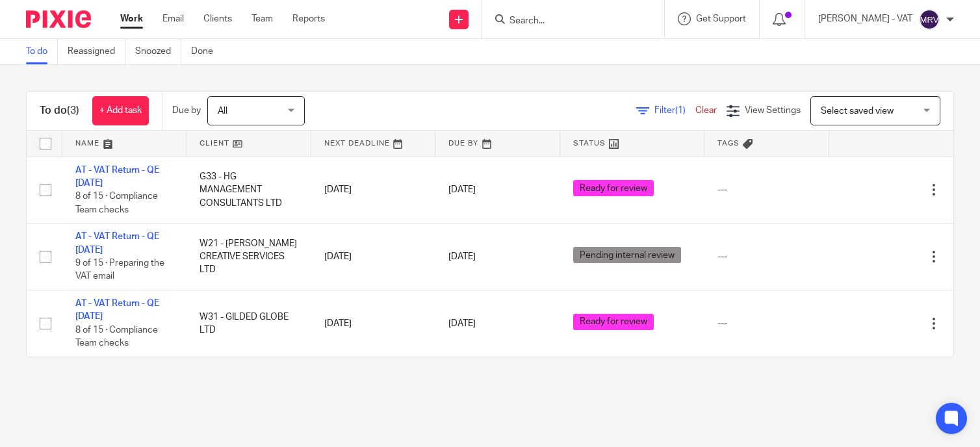  Describe the element at coordinates (73, 111) in the screenshot. I see `span: (3)` at that location.